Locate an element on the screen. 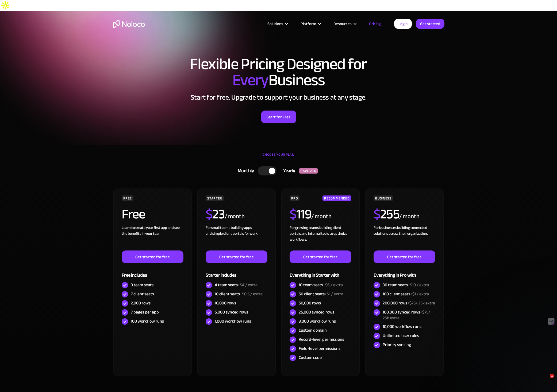 This screenshot has height=392, width=557. div: 100 workflow runs is located at coordinates (148, 322).